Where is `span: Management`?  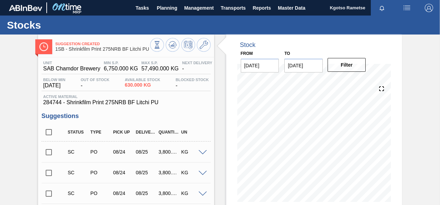
span: Management is located at coordinates (199, 8).